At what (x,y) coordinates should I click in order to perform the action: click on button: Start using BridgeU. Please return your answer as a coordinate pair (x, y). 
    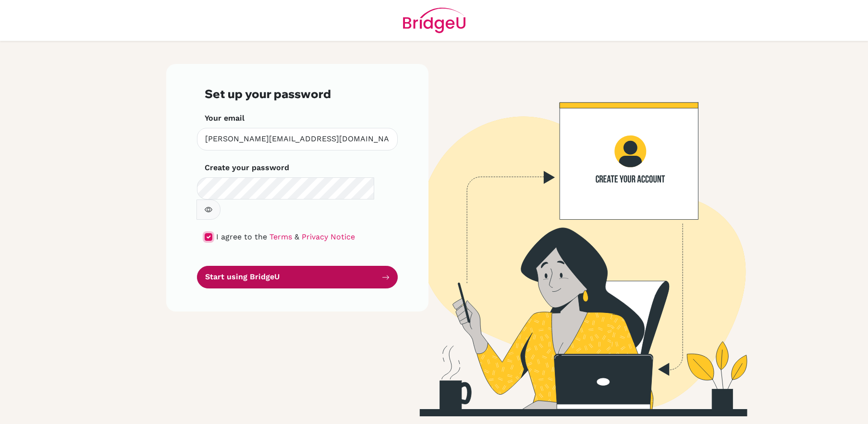
    Looking at the image, I should click on (298, 277).